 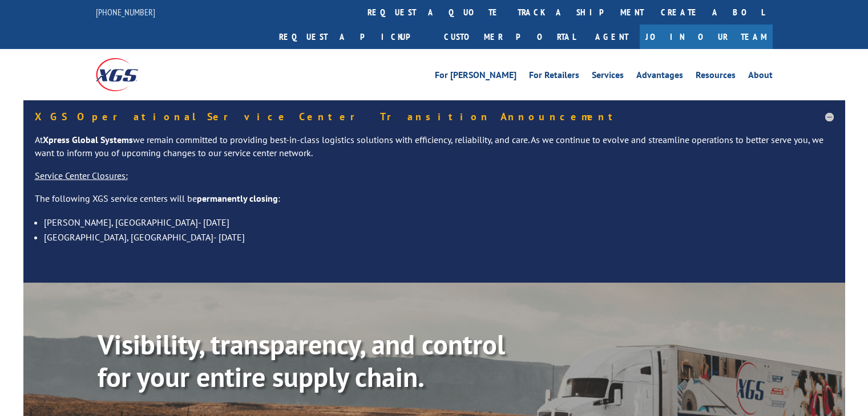 What do you see at coordinates (434, 152) in the screenshot?
I see `p: At we remain committed to providing best-in-class logistics solutions with efficiency, reliabilit...` at bounding box center [434, 152].